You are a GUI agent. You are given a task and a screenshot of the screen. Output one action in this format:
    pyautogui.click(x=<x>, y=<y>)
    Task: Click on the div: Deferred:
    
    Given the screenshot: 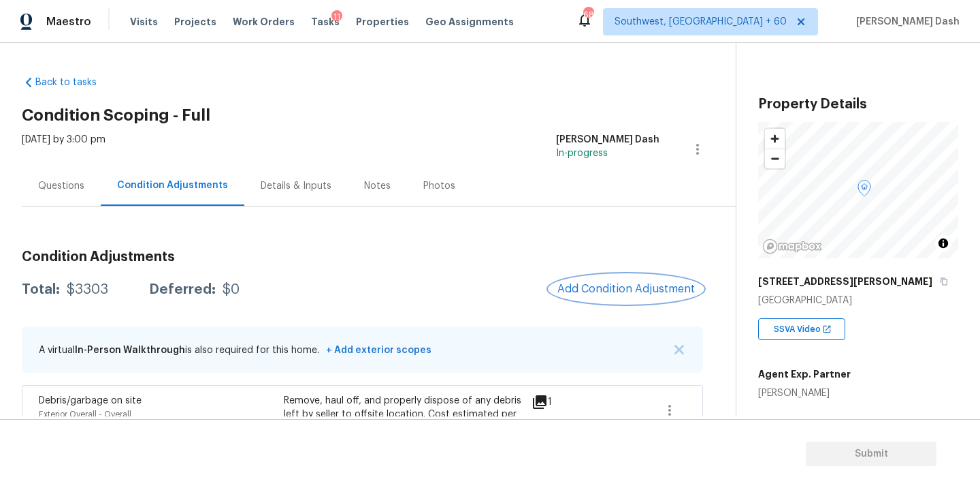 What is the action you would take?
    pyautogui.click(x=182, y=289)
    